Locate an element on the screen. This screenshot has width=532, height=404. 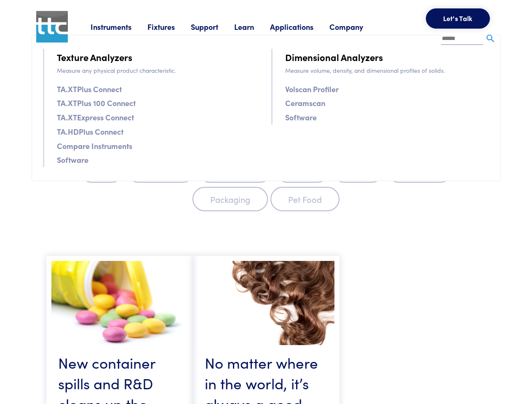
img: haircare.jpg is located at coordinates (266, 303).